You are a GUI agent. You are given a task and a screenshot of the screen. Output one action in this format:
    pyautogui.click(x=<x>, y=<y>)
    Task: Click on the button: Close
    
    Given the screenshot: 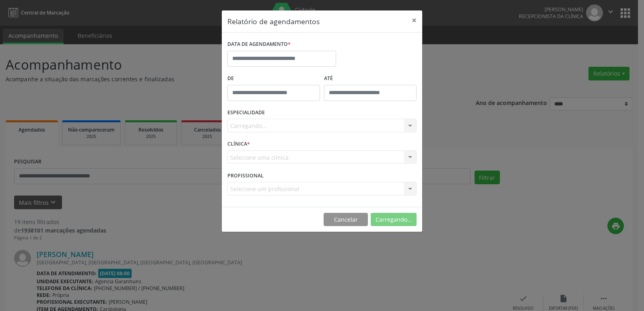 What is the action you would take?
    pyautogui.click(x=414, y=20)
    